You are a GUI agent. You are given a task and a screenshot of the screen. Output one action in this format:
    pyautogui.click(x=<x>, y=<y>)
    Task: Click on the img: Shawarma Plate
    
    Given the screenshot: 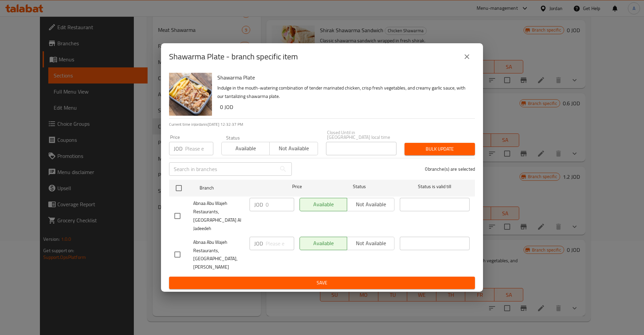 What is the action you would take?
    pyautogui.click(x=190, y=94)
    